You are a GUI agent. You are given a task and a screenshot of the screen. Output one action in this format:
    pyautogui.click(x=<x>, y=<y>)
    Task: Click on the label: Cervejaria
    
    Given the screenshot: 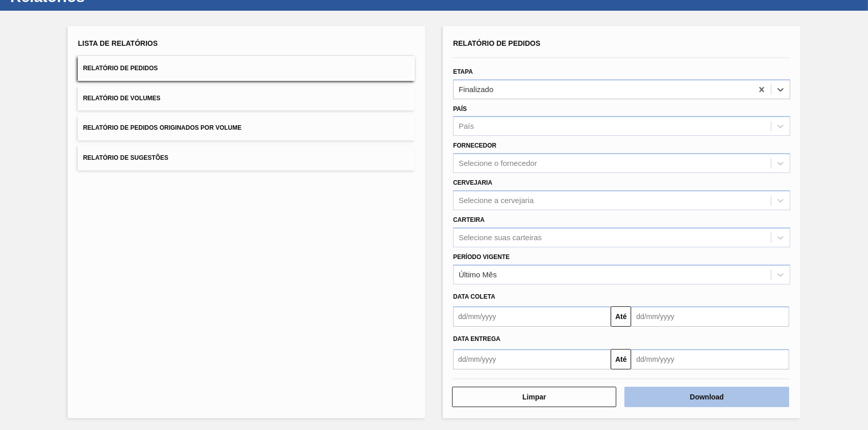 What is the action you would take?
    pyautogui.click(x=472, y=183)
    